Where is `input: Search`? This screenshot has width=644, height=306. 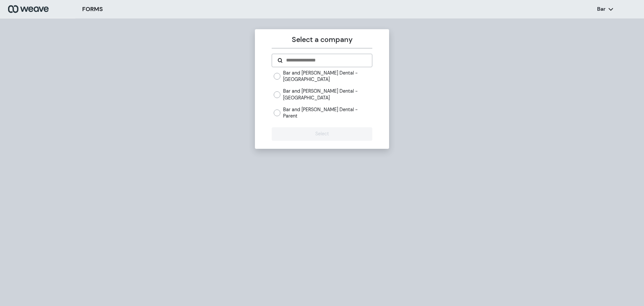
input: Search is located at coordinates (325, 60).